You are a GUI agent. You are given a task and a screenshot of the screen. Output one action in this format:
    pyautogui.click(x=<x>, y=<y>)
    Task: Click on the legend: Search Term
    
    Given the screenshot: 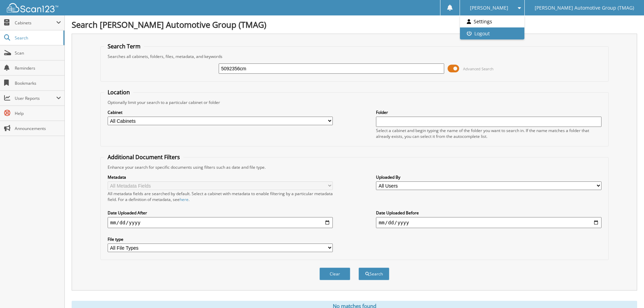 What is the action you would take?
    pyautogui.click(x=124, y=46)
    